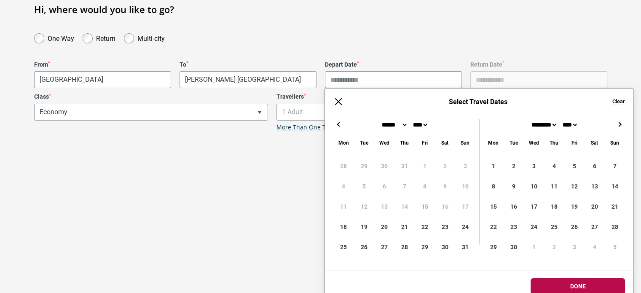 This screenshot has height=293, width=641. Describe the element at coordinates (493, 186) in the screenshot. I see `div: 8` at that location.